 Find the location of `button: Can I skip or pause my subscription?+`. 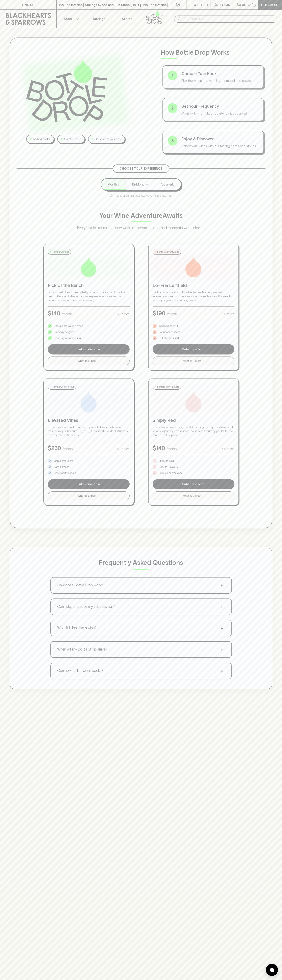

button: Can I skip or pause my subscription?+ is located at coordinates (141, 607).